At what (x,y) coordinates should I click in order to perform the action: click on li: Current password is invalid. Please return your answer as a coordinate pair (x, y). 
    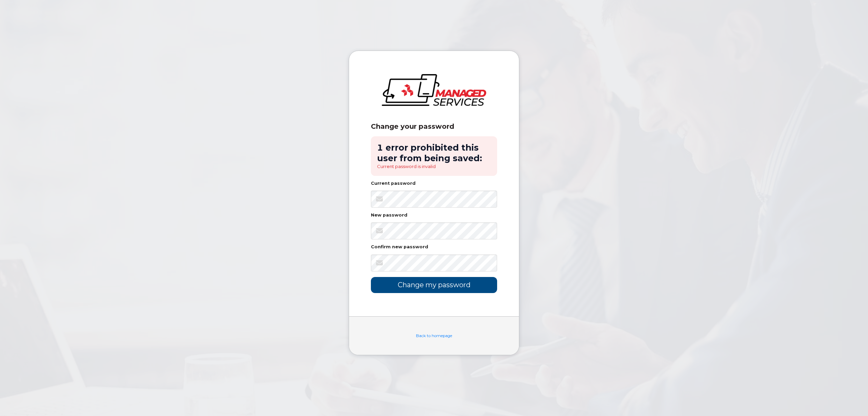
    Looking at the image, I should click on (434, 166).